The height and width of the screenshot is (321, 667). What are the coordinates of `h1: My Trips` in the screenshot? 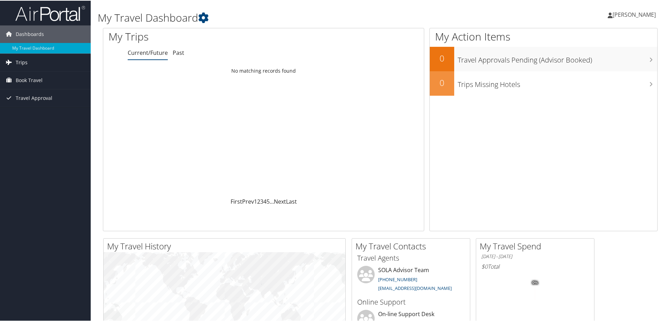 It's located at (197, 36).